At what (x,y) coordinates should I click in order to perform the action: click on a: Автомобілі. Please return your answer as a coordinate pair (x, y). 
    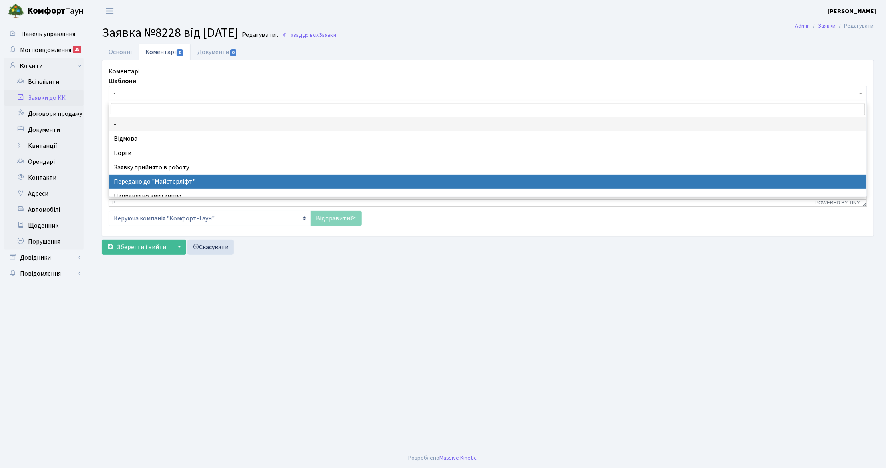
    Looking at the image, I should click on (44, 210).